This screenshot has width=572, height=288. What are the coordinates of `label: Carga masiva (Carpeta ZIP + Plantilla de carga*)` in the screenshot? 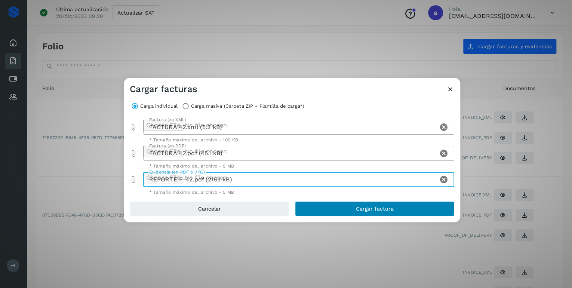 It's located at (248, 106).